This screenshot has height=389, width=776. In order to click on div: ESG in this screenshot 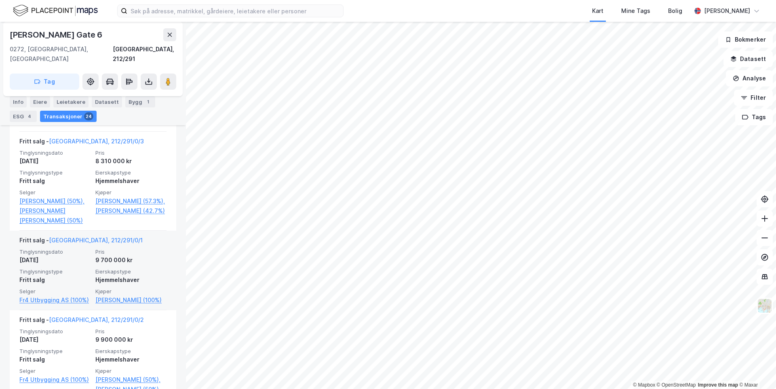, I will do `click(23, 116)`.